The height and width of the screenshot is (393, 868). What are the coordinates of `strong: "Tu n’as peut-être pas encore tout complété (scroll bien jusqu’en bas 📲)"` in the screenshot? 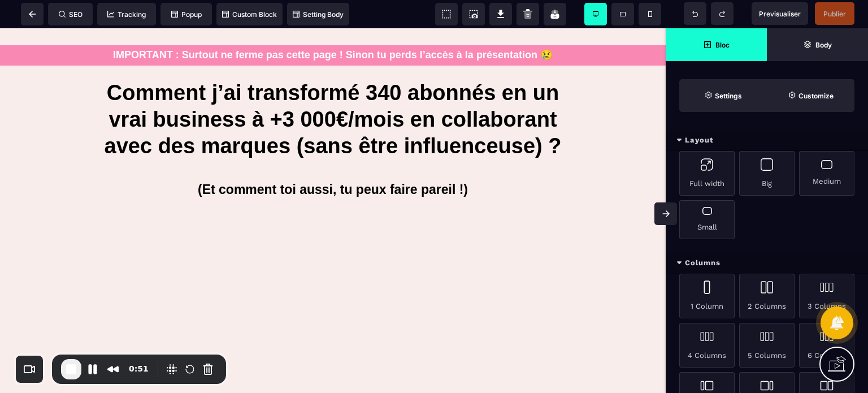 It's located at (189, 161).